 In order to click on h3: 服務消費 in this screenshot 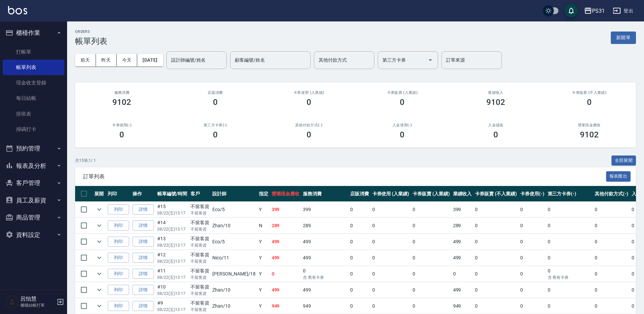, I will do `click(121, 93)`.